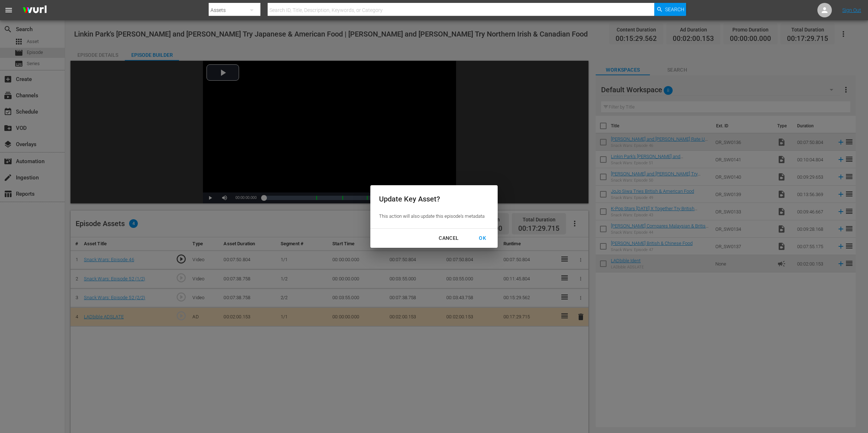 This screenshot has width=868, height=433. What do you see at coordinates (482, 238) in the screenshot?
I see `div: OK` at bounding box center [482, 238].